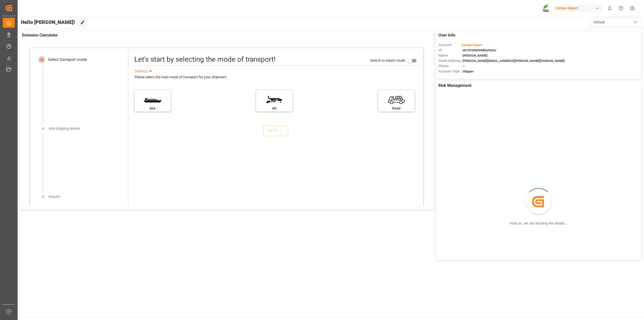 This screenshot has height=320, width=644. What do you see at coordinates (479, 50) in the screenshot?
I see `span: : 0019Y000004dKyPQAU` at bounding box center [479, 50].